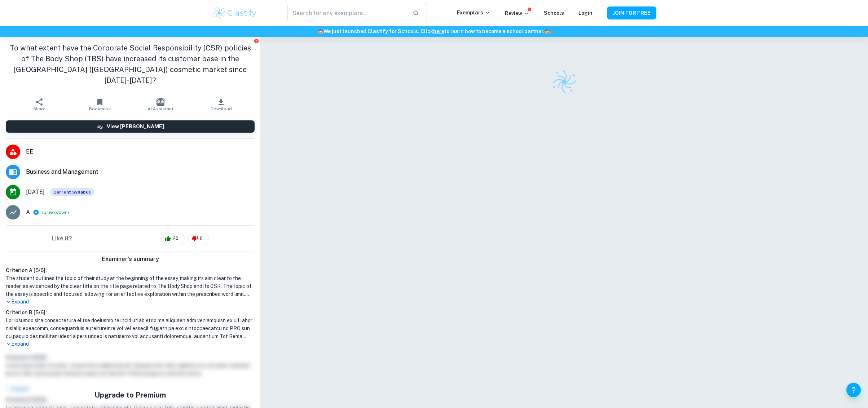  Describe the element at coordinates (235, 13) in the screenshot. I see `a: Clastify logo` at that location.